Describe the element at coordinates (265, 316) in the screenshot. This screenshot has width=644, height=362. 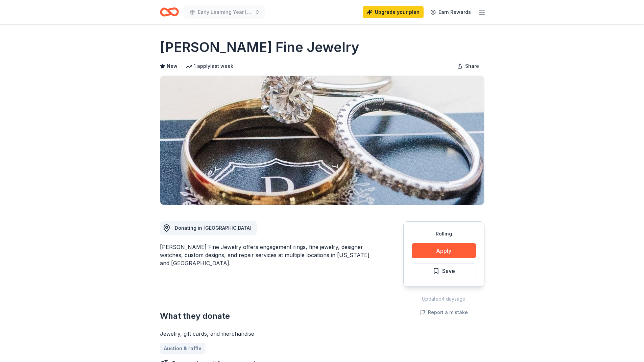
I see `h2: What they donate` at that location.